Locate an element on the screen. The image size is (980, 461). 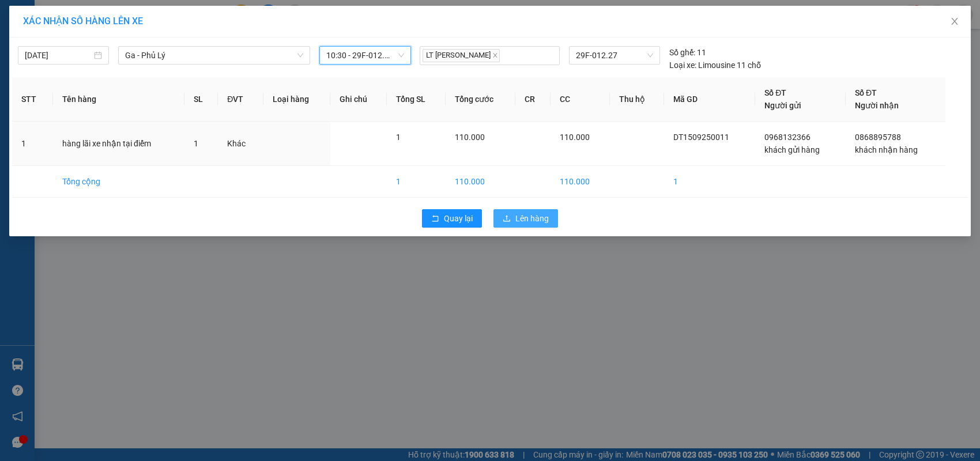
th: CR is located at coordinates (533, 99).